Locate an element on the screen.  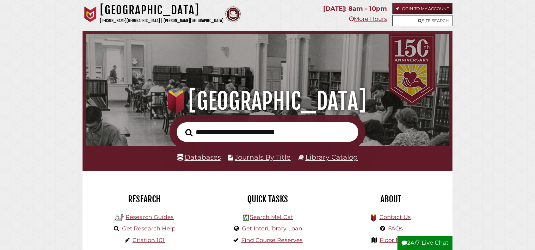
a: FAQs is located at coordinates (396, 229).